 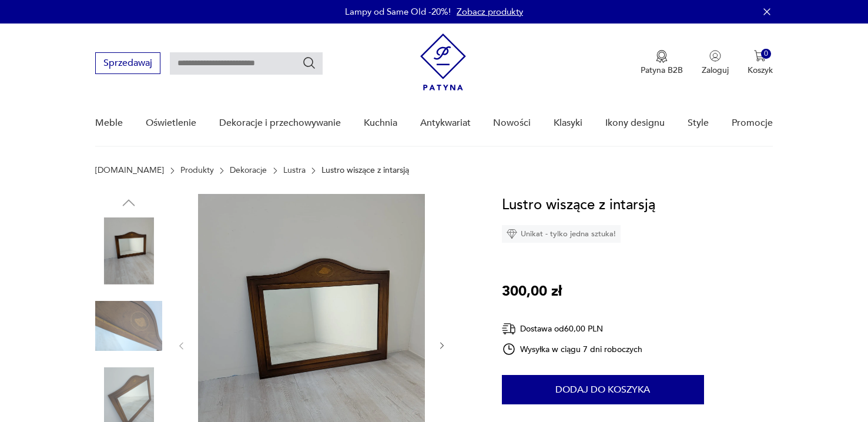 What do you see at coordinates (661, 70) in the screenshot?
I see `p: Patyna B2B` at bounding box center [661, 70].